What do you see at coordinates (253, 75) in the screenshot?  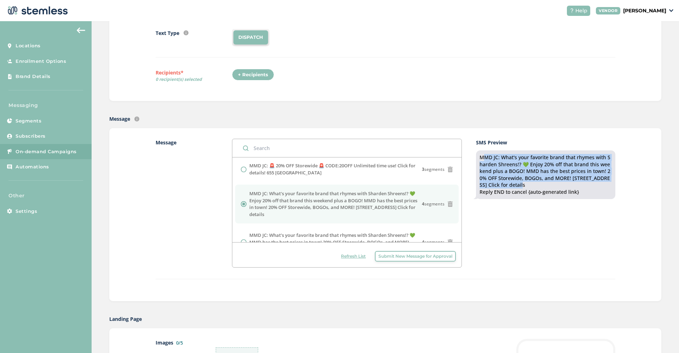 I see `div: + Recipients` at bounding box center [253, 75].